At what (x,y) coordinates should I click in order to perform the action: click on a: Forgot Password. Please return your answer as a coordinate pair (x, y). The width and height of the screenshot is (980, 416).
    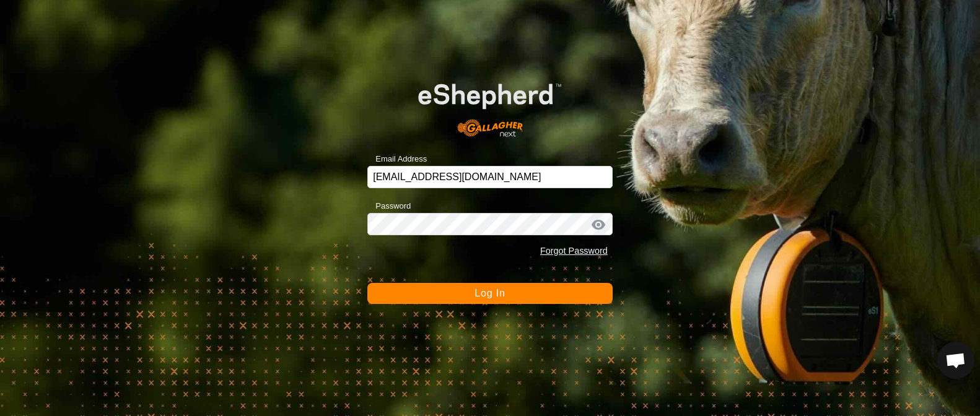
    Looking at the image, I should click on (574, 251).